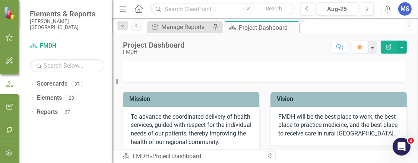  I want to click on img: ClearPoint Strategy, so click(10, 13).